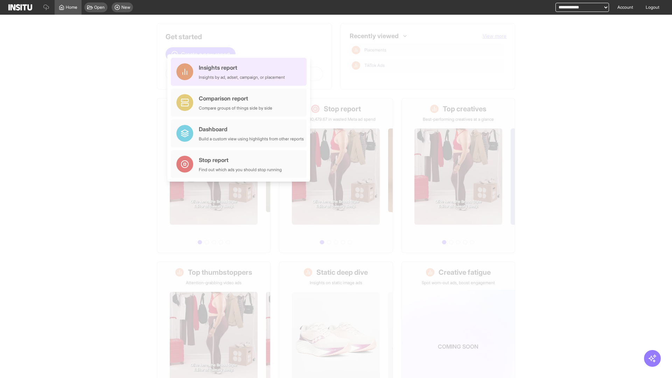  I want to click on div: Comparison report, so click(236, 98).